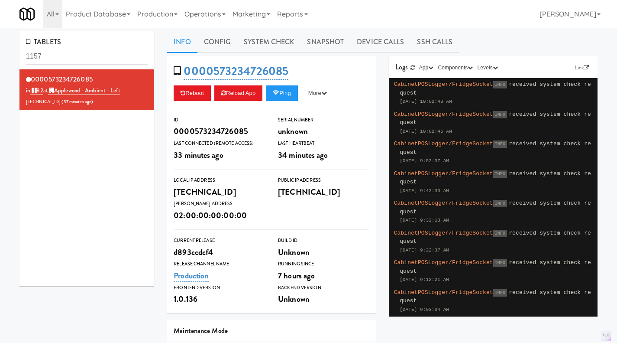  Describe the element at coordinates (238, 93) in the screenshot. I see `button: Reload App` at that location.